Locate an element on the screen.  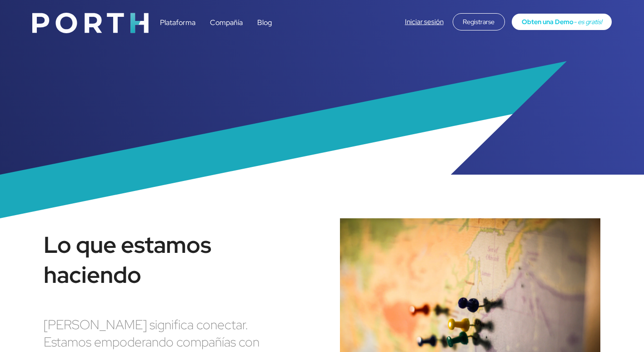
a: Iniciar sesión is located at coordinates (424, 22).